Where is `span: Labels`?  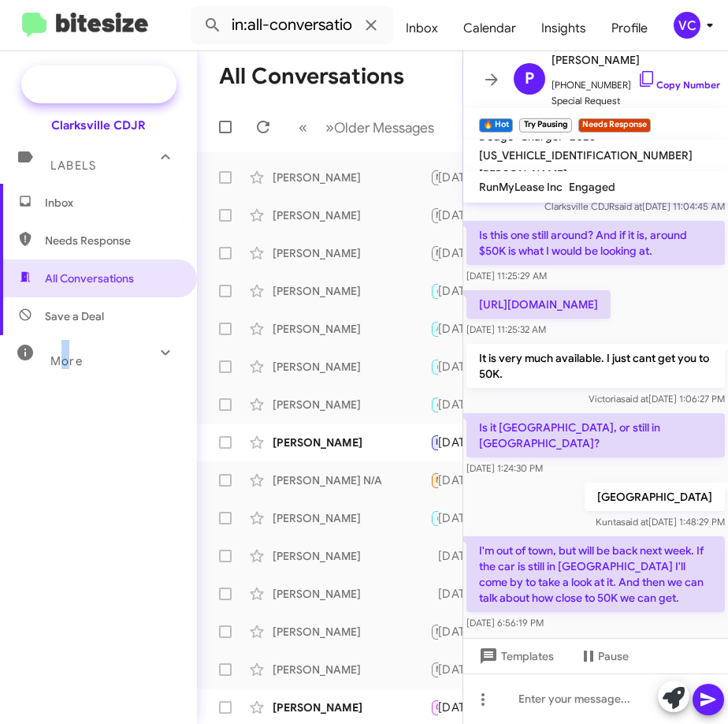 span: Labels is located at coordinates (74, 166).